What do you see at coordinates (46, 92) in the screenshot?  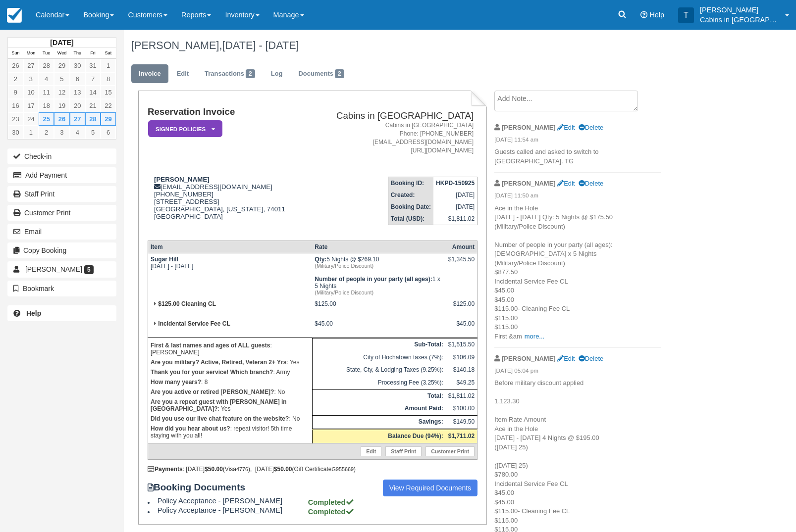 I see `a: 11` at bounding box center [46, 92].